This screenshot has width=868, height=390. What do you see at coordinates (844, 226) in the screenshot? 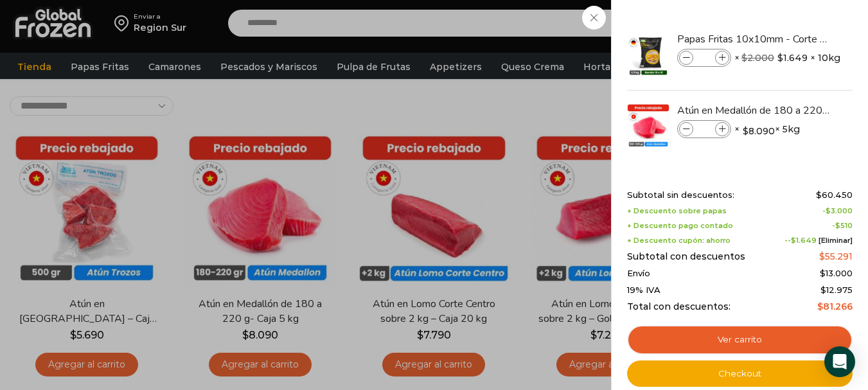
I see `bdi: 510` at bounding box center [844, 226].